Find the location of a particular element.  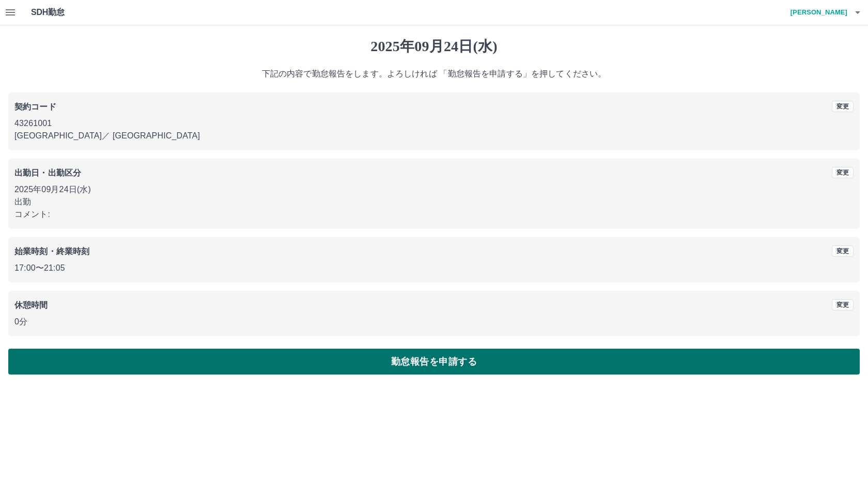

b: 契約コード is located at coordinates (35, 106).